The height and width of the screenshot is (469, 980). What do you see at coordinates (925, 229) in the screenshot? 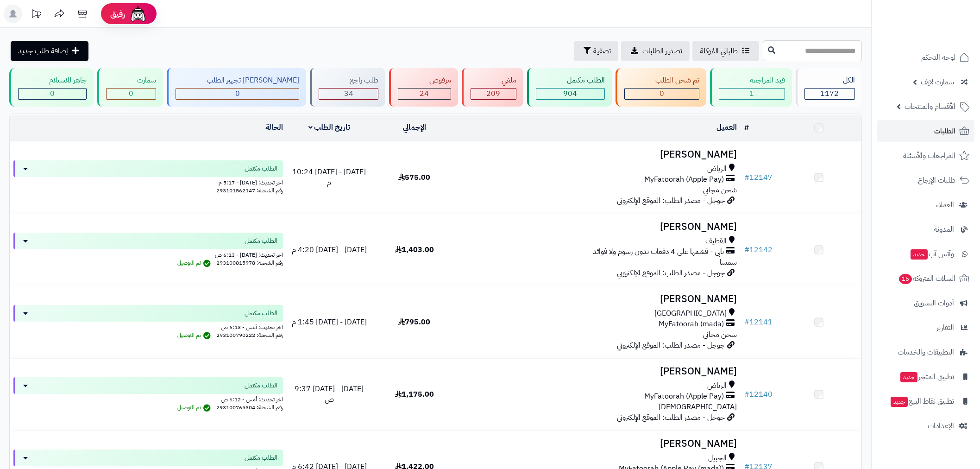
I see `a: المدونة` at bounding box center [925, 229].